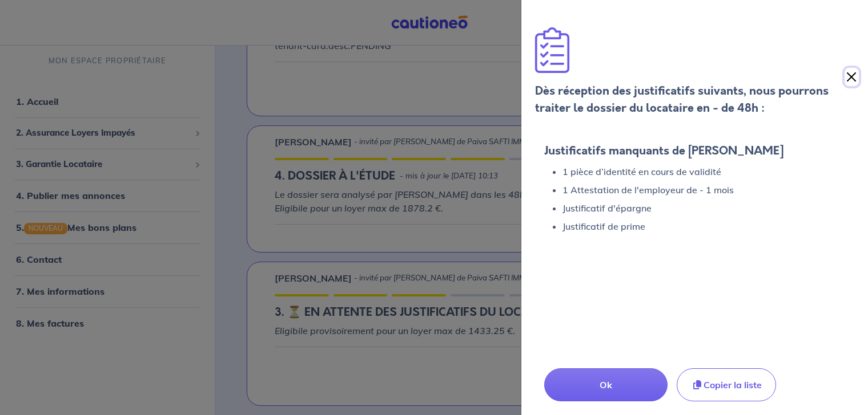  I want to click on li: Justificatif d'épargne, so click(704, 208).